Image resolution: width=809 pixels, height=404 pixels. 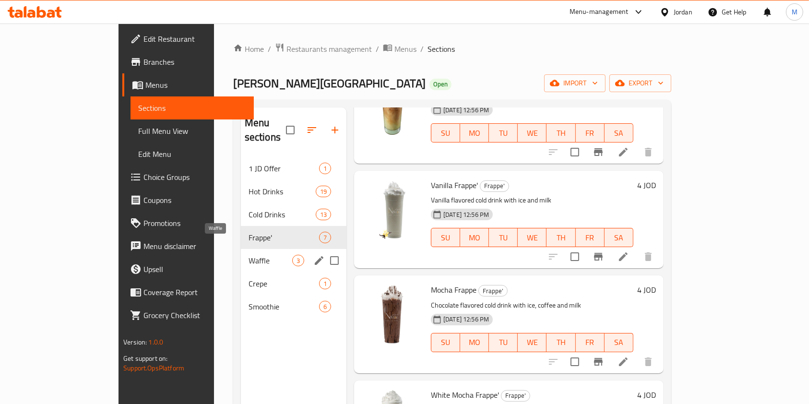 I want to click on span: Edit Restaurant, so click(x=195, y=39).